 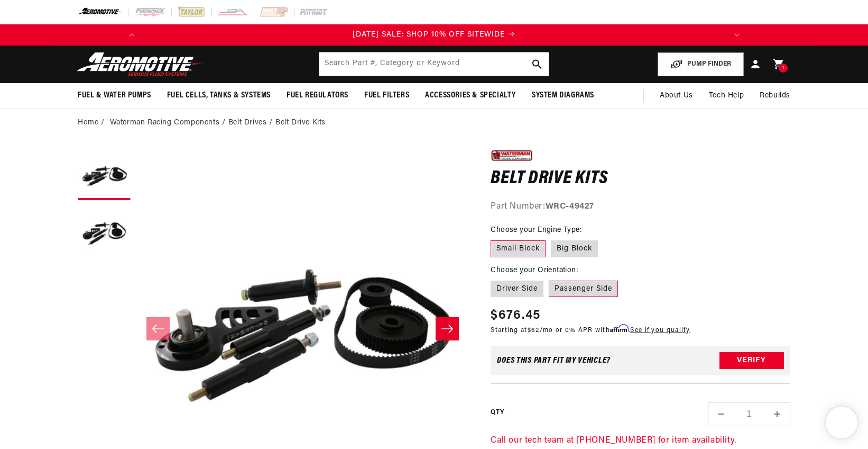 I want to click on summary: Tech Help, so click(x=726, y=95).